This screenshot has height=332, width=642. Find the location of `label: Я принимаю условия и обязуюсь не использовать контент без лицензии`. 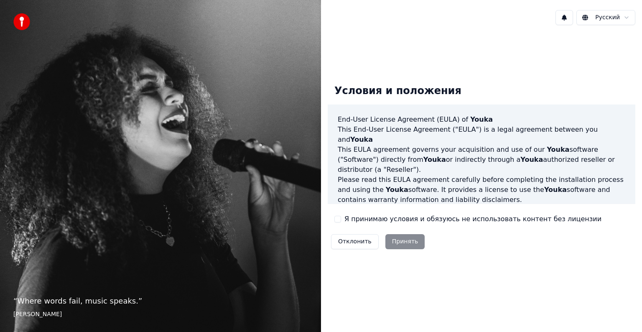

label: Я принимаю условия и обязуюсь не использовать контент без лицензии is located at coordinates (472, 219).